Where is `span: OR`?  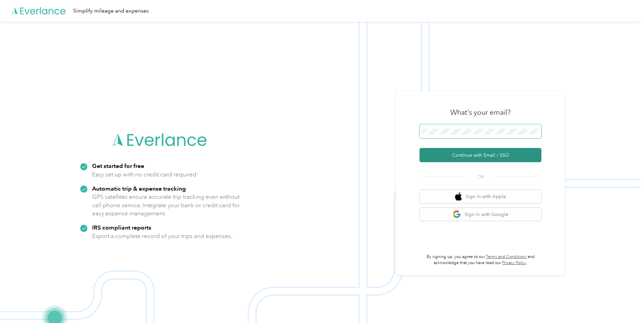
span: OR is located at coordinates (481, 177).